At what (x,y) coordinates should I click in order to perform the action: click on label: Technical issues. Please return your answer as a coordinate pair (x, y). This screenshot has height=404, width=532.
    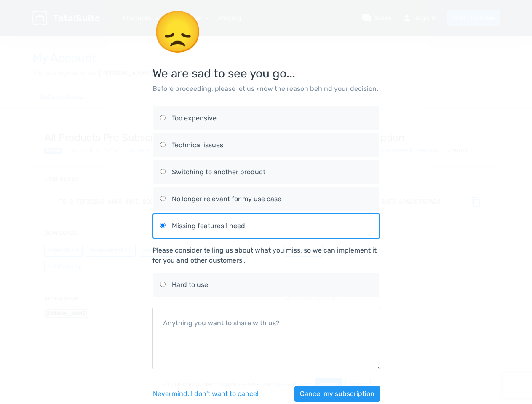
    Looking at the image, I should click on (266, 145).